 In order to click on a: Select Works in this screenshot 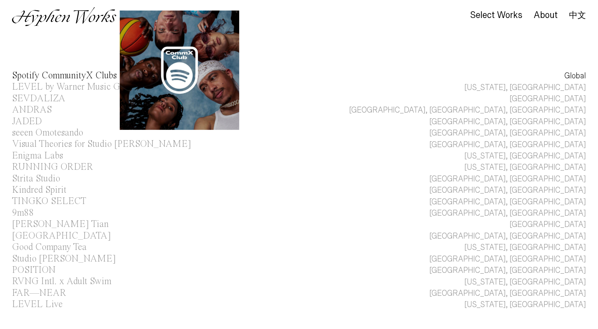, I will do `click(496, 16)`.